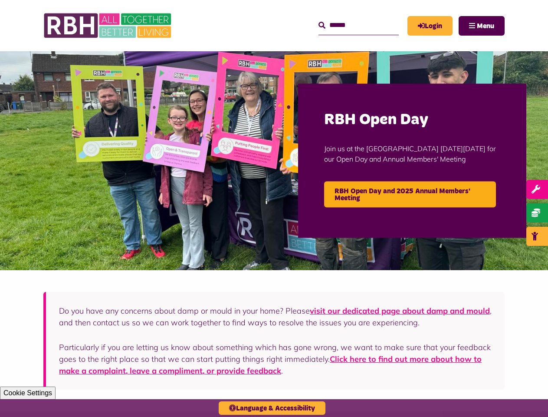 The width and height of the screenshot is (548, 417). Describe the element at coordinates (108, 26) in the screenshot. I see `img: RBH` at that location.